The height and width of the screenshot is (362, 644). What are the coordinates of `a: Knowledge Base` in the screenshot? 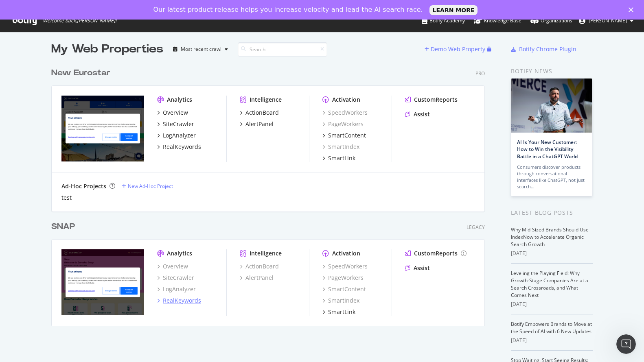 It's located at (497, 21).